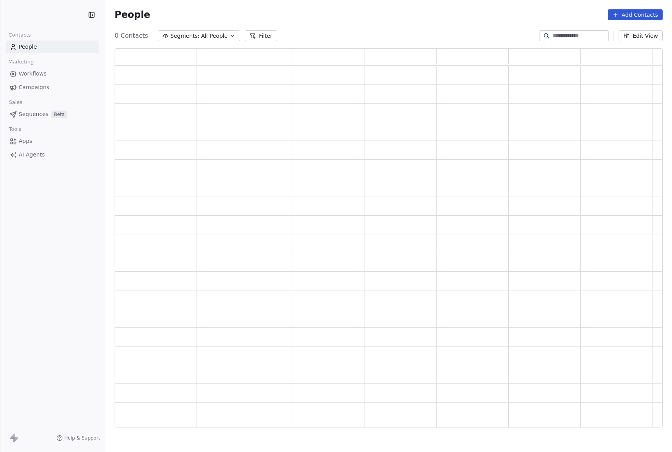  What do you see at coordinates (34, 87) in the screenshot?
I see `span: Campaigns` at bounding box center [34, 87].